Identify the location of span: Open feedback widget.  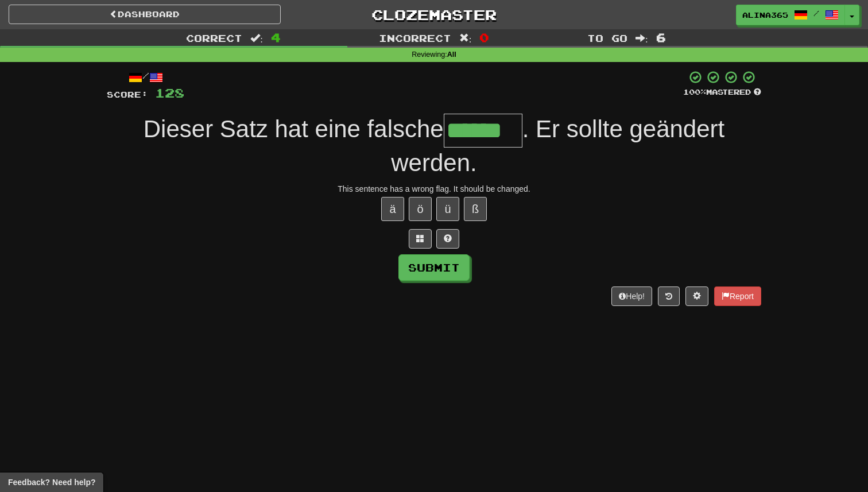
(51, 482).